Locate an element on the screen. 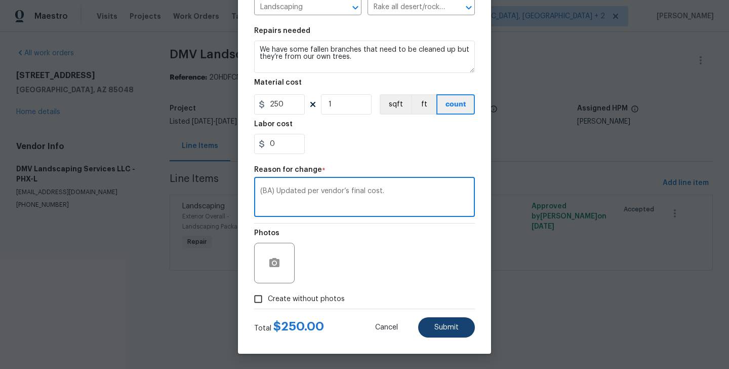 This screenshot has width=729, height=369. h5: Photos is located at coordinates (267, 233).